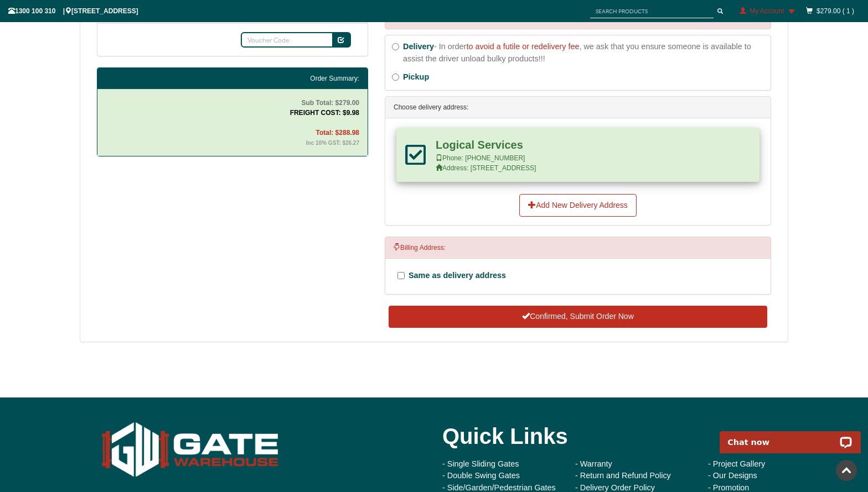 The image size is (868, 492). I want to click on input: SEARCH PRODUCTS, so click(651, 11).